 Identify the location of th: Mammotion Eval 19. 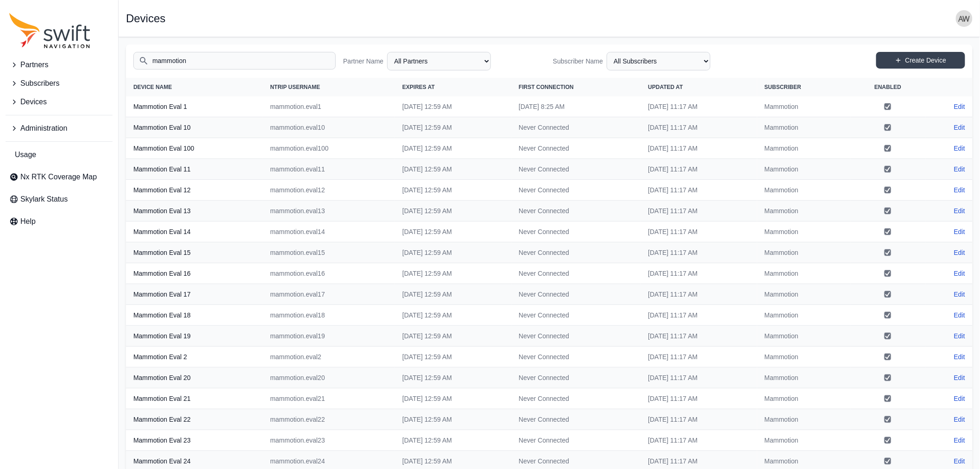
(194, 336).